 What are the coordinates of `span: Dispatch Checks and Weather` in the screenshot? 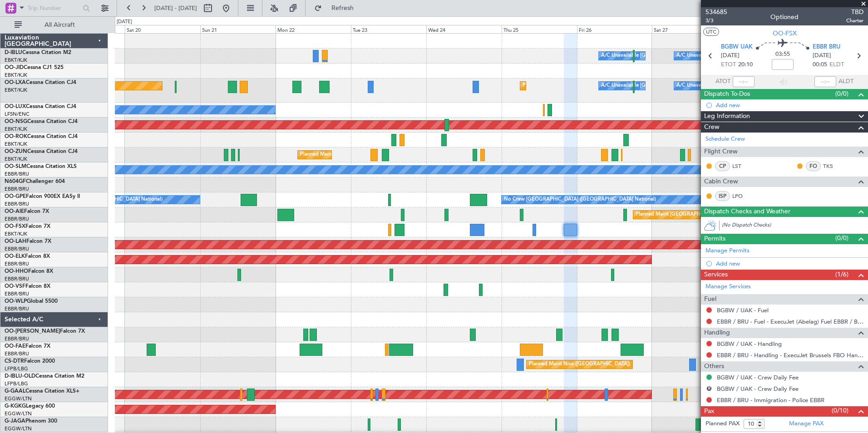 It's located at (748, 212).